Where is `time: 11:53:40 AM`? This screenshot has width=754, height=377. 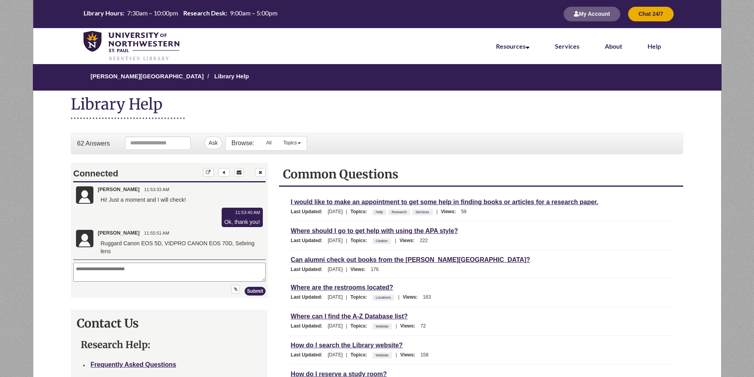
time: 11:53:40 AM is located at coordinates (171, 50).